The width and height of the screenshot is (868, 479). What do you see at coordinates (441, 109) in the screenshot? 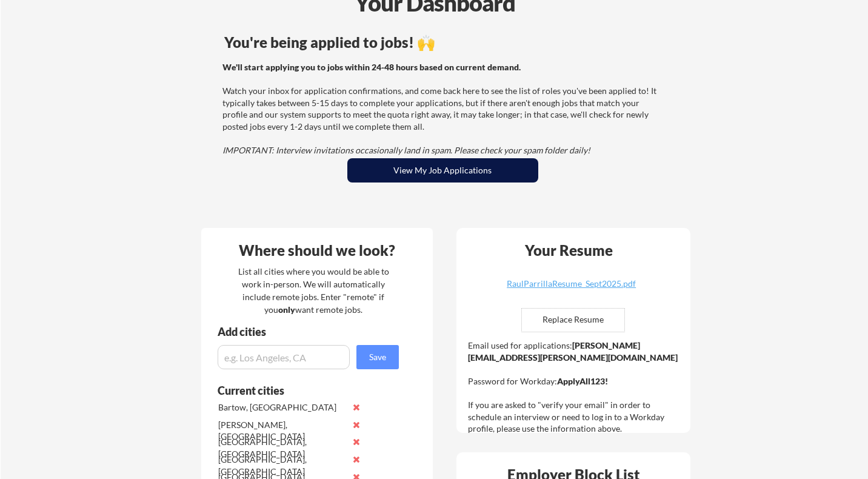
I see `div: Watch your inbox for application confirmations, and come back here to see the list of roles you'v...` at bounding box center [441, 109].